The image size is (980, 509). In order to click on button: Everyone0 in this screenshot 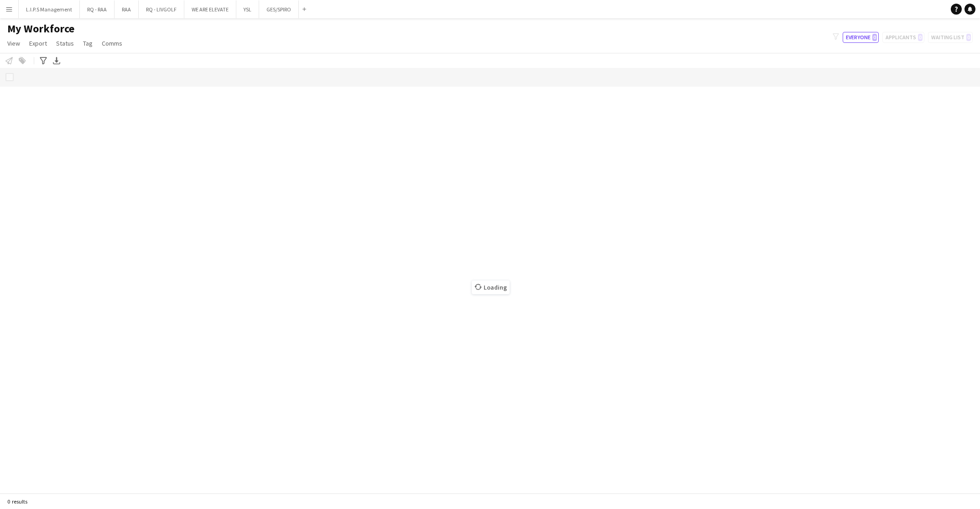, I will do `click(861, 37)`.